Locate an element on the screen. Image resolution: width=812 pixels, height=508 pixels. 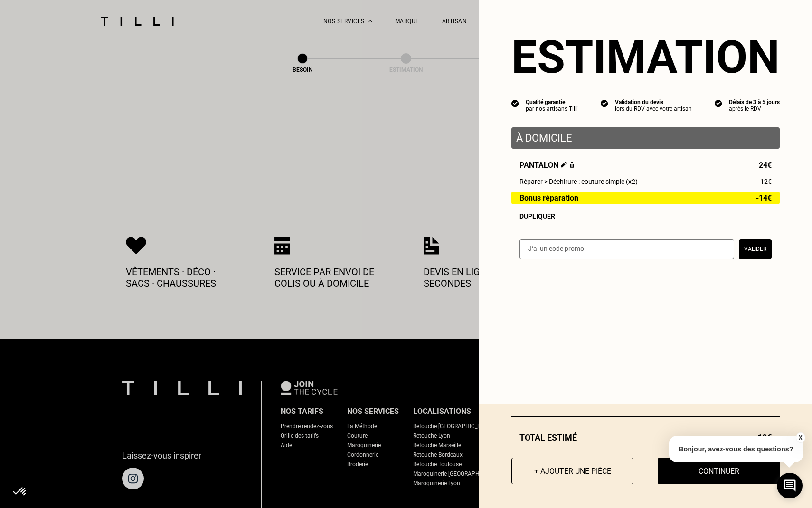
div: Total estimé is located at coordinates (645, 437).